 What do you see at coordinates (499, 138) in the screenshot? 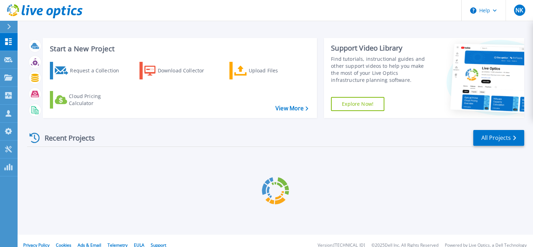
I see `a: All Projects` at bounding box center [499, 138].